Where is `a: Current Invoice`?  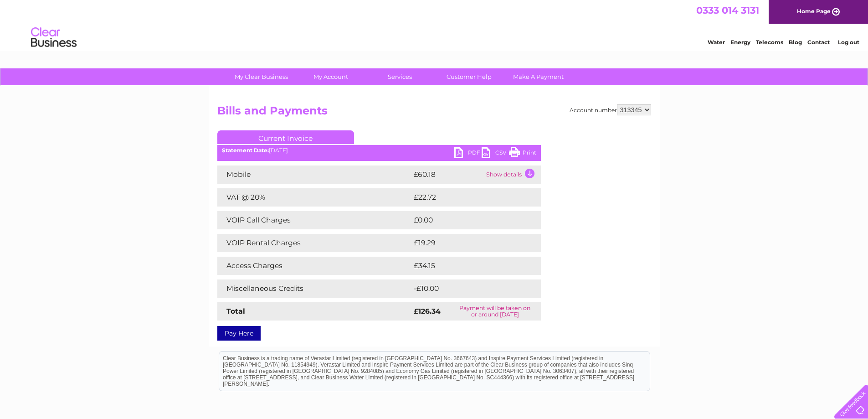 a: Current Invoice is located at coordinates (286, 137).